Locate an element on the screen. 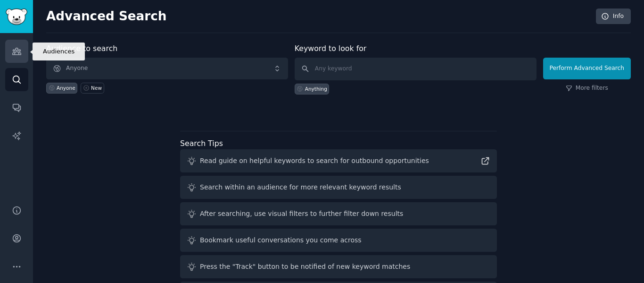 This screenshot has width=644, height=283. div: Anything is located at coordinates (316, 88).